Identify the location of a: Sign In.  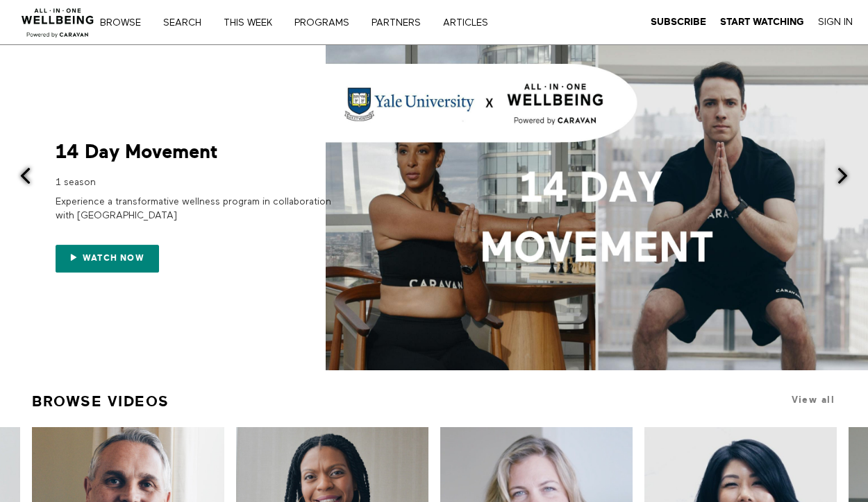
(835, 22).